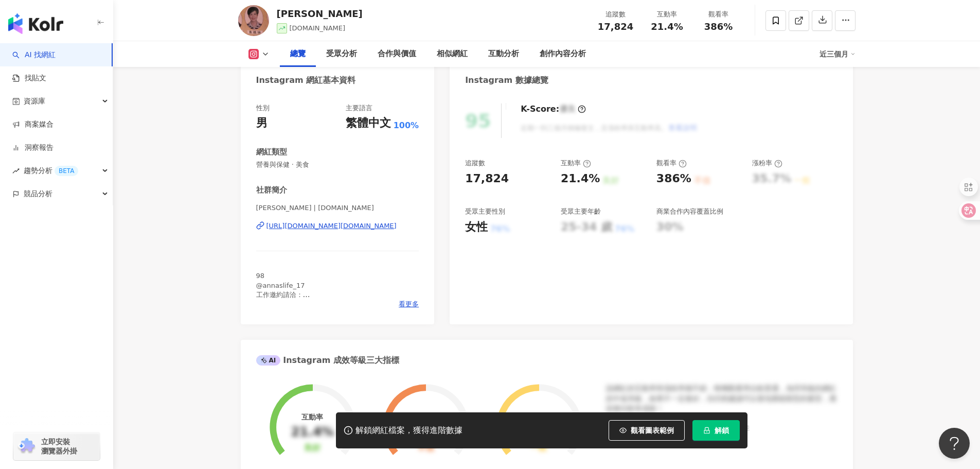 This screenshot has height=469, width=980. Describe the element at coordinates (507, 80) in the screenshot. I see `div: Instagram 數據總覽` at that location.